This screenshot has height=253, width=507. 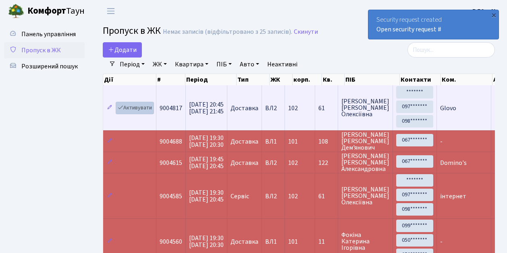 What do you see at coordinates (240, 197) in the screenshot?
I see `span: Сервіс` at bounding box center [240, 197].